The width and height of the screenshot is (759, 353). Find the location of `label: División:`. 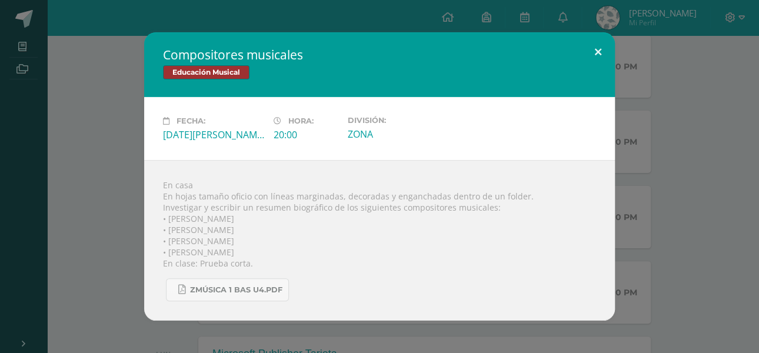

label: División: is located at coordinates (398, 120).